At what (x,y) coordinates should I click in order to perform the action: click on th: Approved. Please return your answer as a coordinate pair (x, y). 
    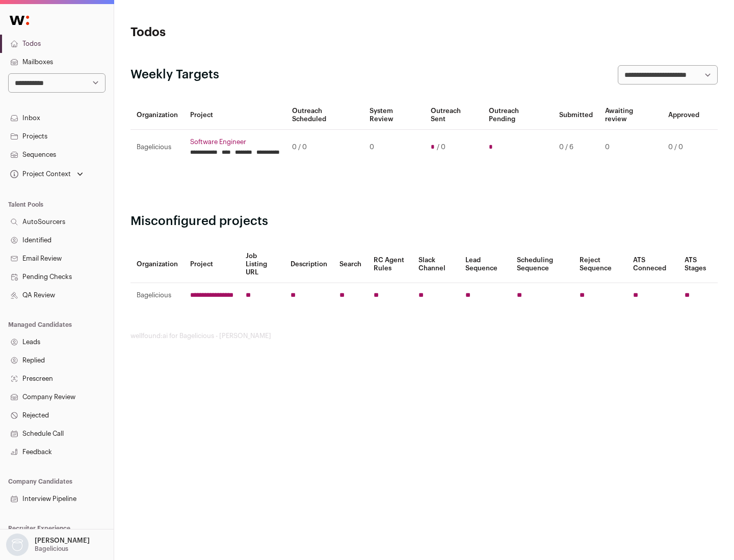
    Looking at the image, I should click on (683, 115).